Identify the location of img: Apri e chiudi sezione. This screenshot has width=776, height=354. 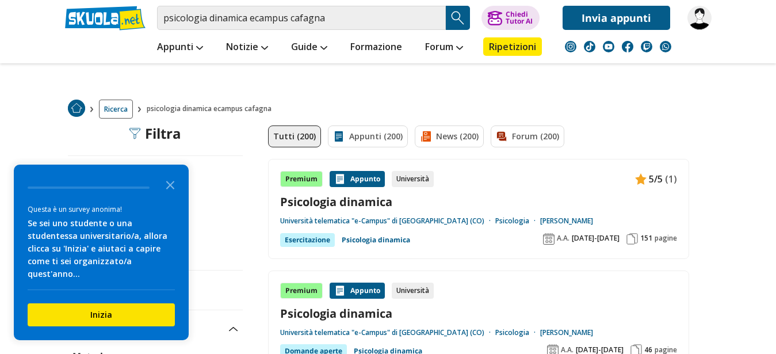
(234, 329).